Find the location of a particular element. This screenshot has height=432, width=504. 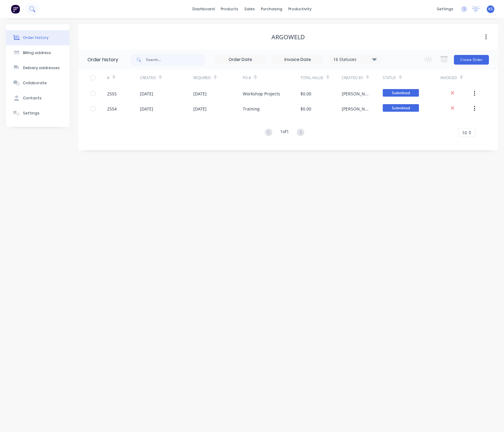

button: Create Order is located at coordinates (471, 59).